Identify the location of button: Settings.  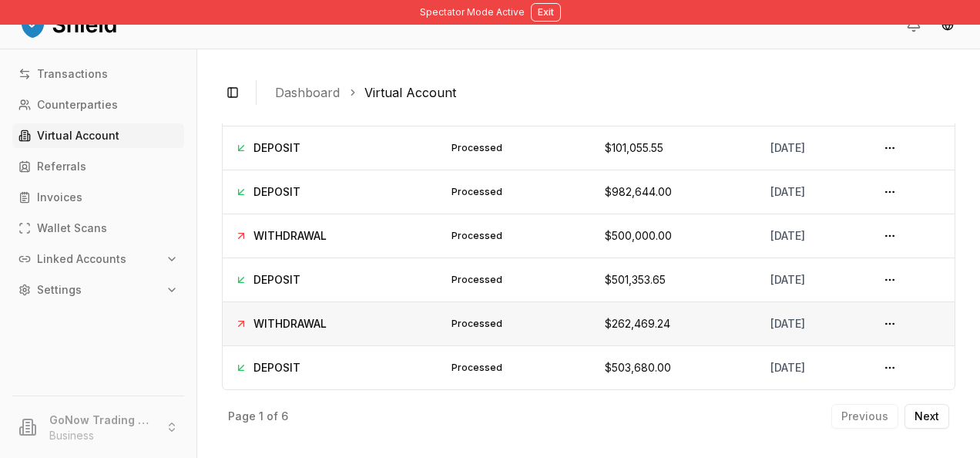
(97, 290).